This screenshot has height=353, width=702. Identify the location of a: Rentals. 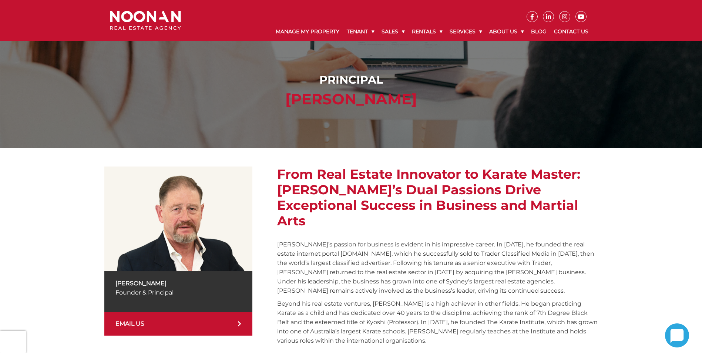
(427, 31).